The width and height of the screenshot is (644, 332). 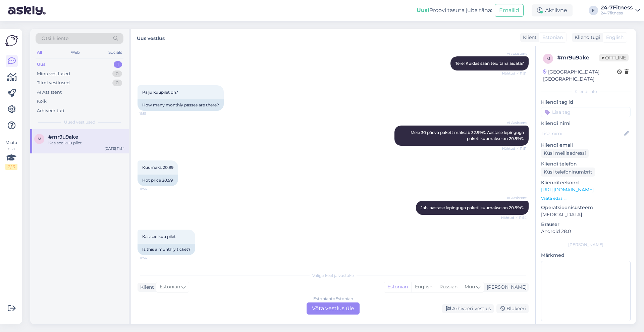 What do you see at coordinates (12, 40) in the screenshot?
I see `img: Askly Logo` at bounding box center [12, 40].